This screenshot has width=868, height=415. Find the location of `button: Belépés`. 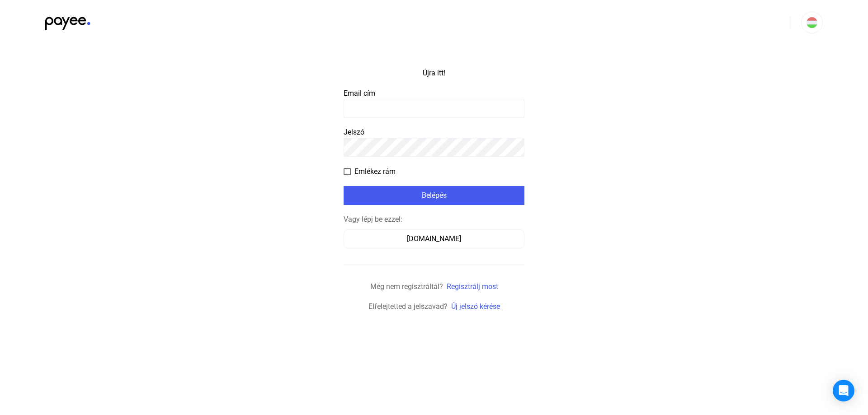

button: Belépés is located at coordinates (434, 195).